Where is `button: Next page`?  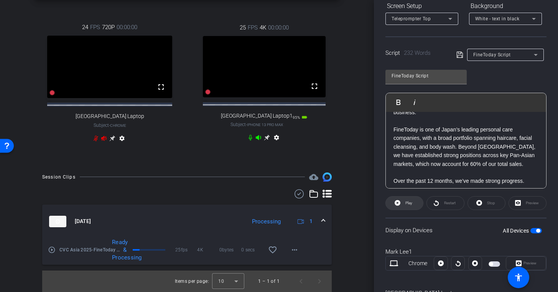 button: Next page is located at coordinates (320, 282).